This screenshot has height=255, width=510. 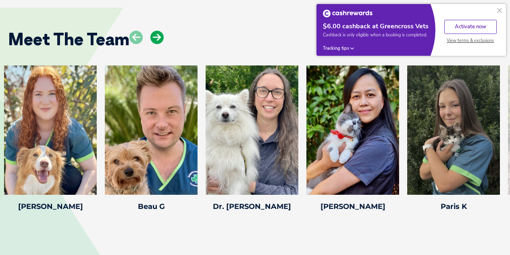 What do you see at coordinates (471, 27) in the screenshot?
I see `button: Activate now` at bounding box center [471, 27].